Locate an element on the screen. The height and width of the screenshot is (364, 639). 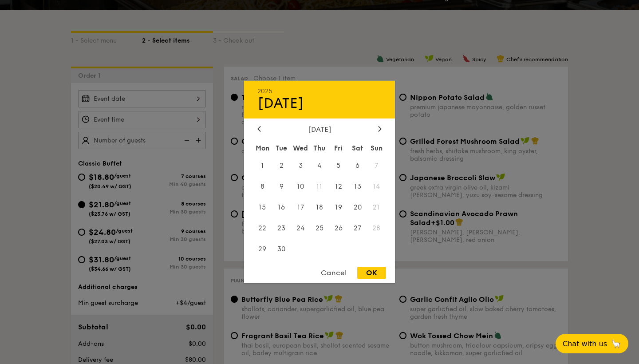
span: 11 is located at coordinates (320, 186).